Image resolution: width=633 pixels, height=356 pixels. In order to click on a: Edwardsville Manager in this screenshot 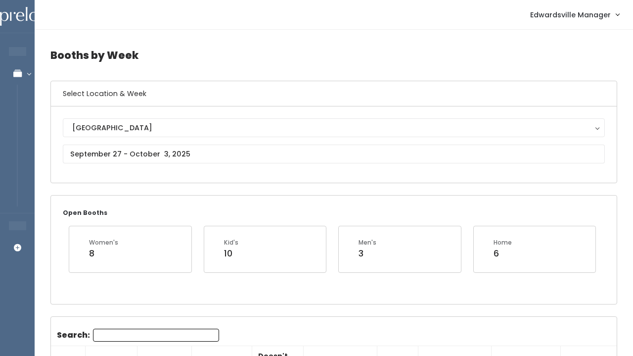, I will do `click(575, 14)`.